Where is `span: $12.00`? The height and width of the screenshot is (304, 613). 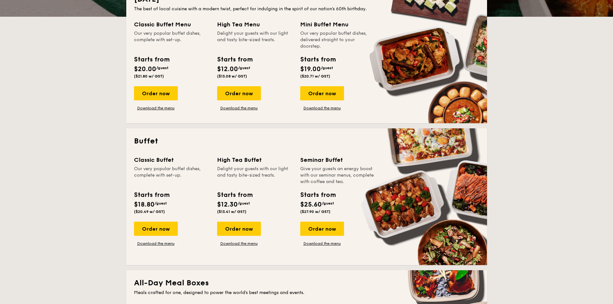
span: $12.00 is located at coordinates (227, 69).